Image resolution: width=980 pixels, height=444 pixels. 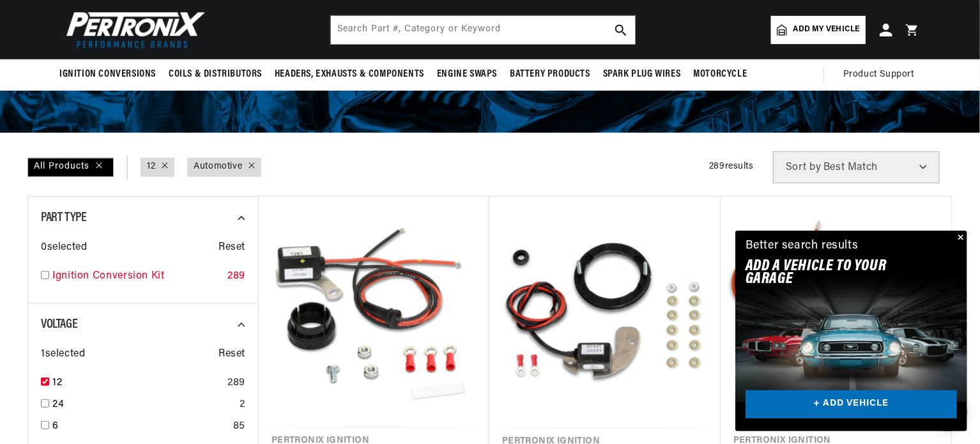 I want to click on div: Better search results, so click(x=802, y=246).